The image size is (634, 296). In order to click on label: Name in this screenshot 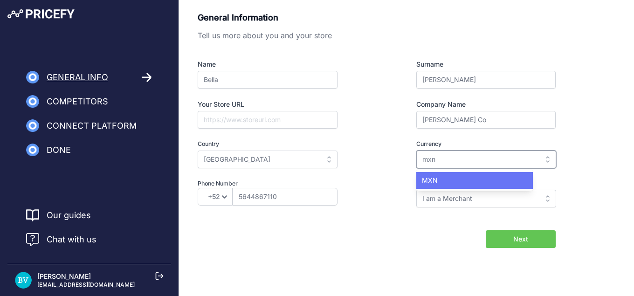, I will do `click(284, 64)`.